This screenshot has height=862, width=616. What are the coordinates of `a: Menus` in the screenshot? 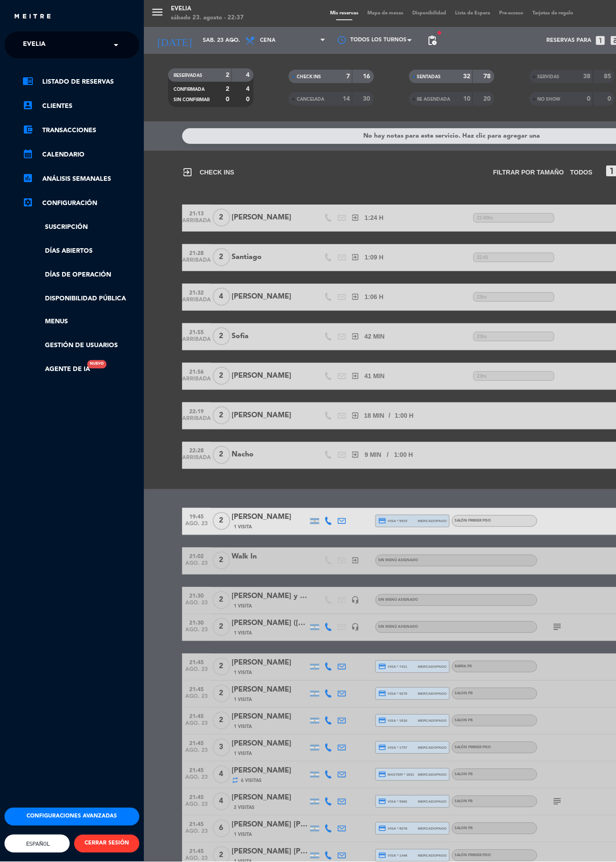 It's located at (81, 323).